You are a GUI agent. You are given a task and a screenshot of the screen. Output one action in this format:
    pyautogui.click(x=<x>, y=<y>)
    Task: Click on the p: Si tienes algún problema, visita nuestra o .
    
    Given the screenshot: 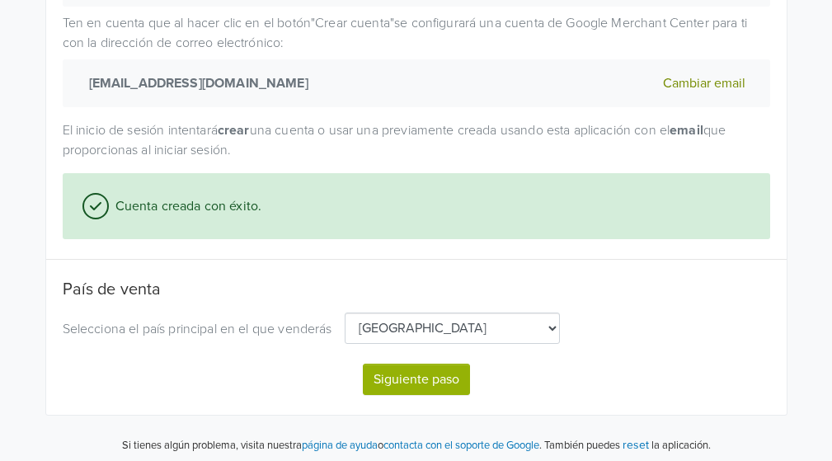 What is the action you would take?
    pyautogui.click(x=331, y=446)
    